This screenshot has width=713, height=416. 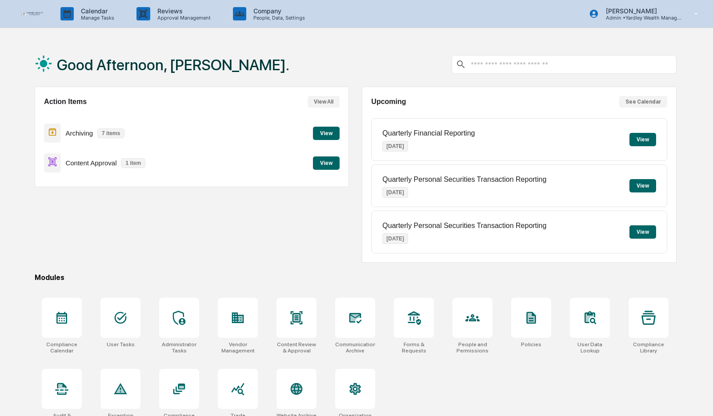 What do you see at coordinates (643, 102) in the screenshot?
I see `button: See Calendar` at bounding box center [643, 102].